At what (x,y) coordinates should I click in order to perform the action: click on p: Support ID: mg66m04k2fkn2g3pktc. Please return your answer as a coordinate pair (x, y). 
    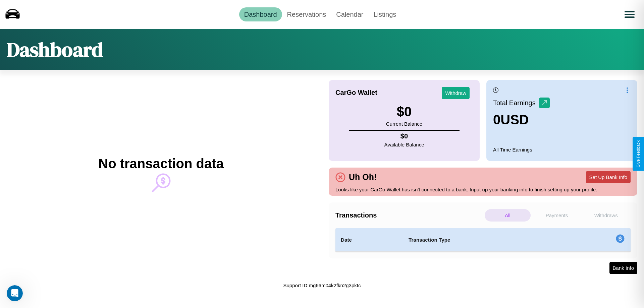
    Looking at the image, I should click on (322, 285).